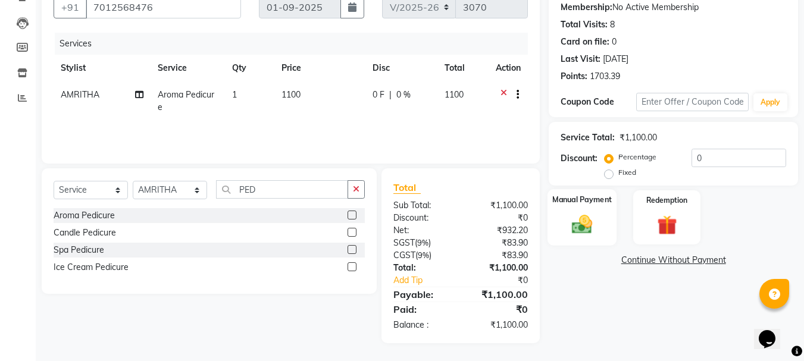 Image resolution: width=804 pixels, height=361 pixels. Describe the element at coordinates (249, 68) in the screenshot. I see `th: Qty` at that location.